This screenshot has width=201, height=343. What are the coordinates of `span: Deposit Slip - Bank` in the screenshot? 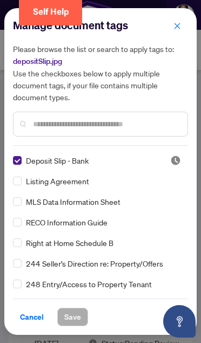 It's located at (57, 160).